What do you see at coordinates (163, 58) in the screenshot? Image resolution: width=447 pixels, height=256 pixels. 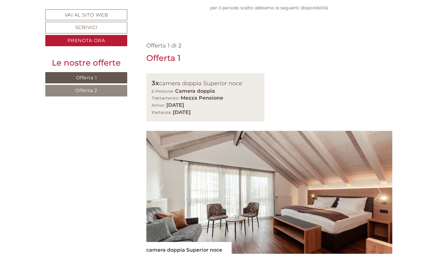 I see `div: Offerta 1` at bounding box center [163, 58].